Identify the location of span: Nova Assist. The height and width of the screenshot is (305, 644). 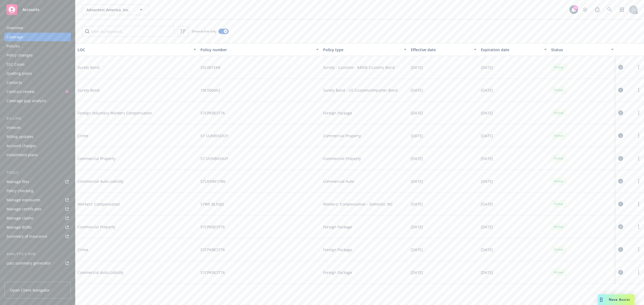
(619, 299).